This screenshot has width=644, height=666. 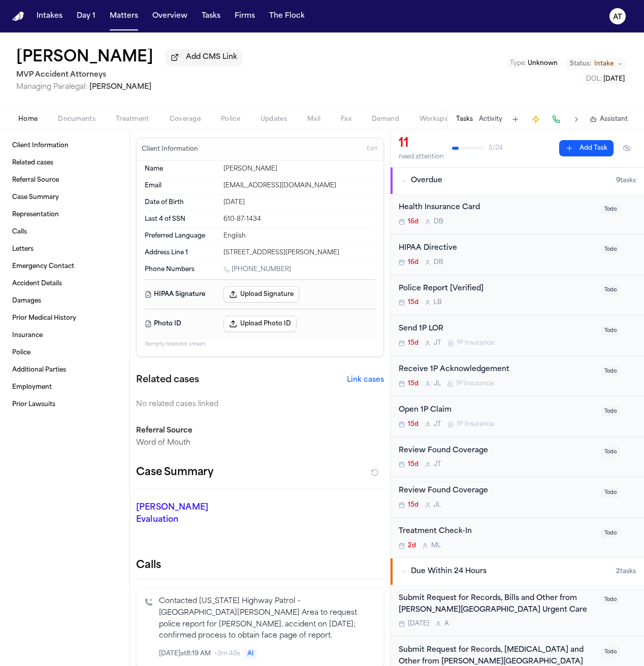 I want to click on dt: Photo ID, so click(x=181, y=324).